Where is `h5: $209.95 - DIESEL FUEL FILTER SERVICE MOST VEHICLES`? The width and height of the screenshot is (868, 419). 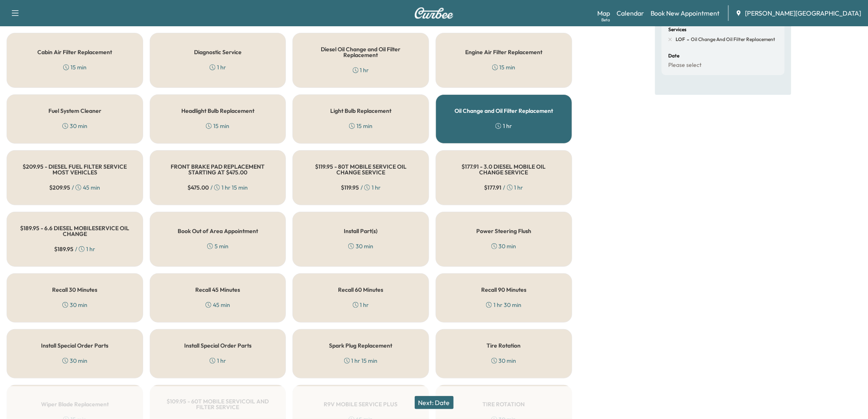 h5: $209.95 - DIESEL FUEL FILTER SERVICE MOST VEHICLES is located at coordinates (75, 169).